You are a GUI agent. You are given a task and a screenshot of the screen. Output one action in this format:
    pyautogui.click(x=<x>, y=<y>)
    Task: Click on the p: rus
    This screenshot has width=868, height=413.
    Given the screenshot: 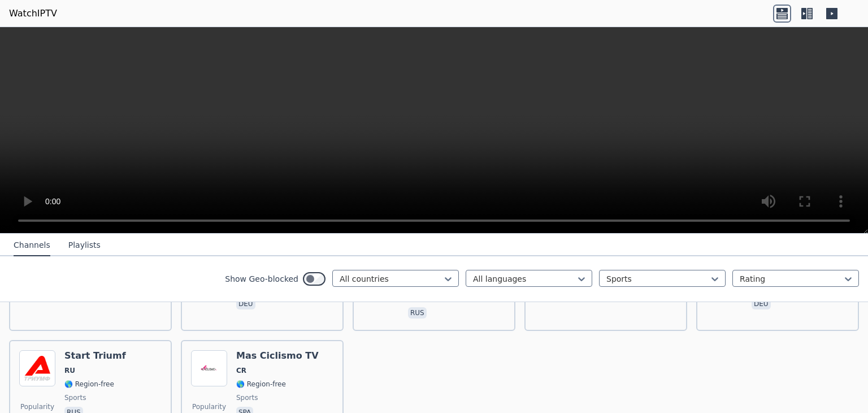 What is the action you would take?
    pyautogui.click(x=417, y=313)
    